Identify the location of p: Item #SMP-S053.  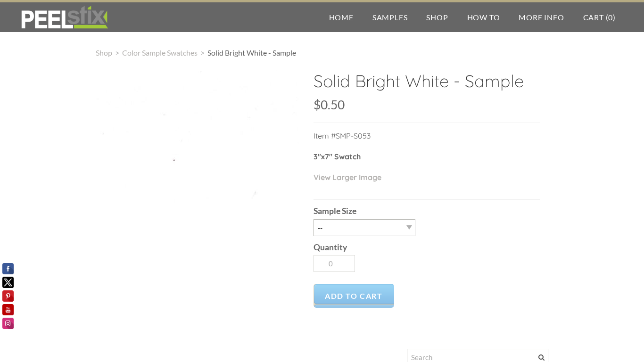
(426, 140).